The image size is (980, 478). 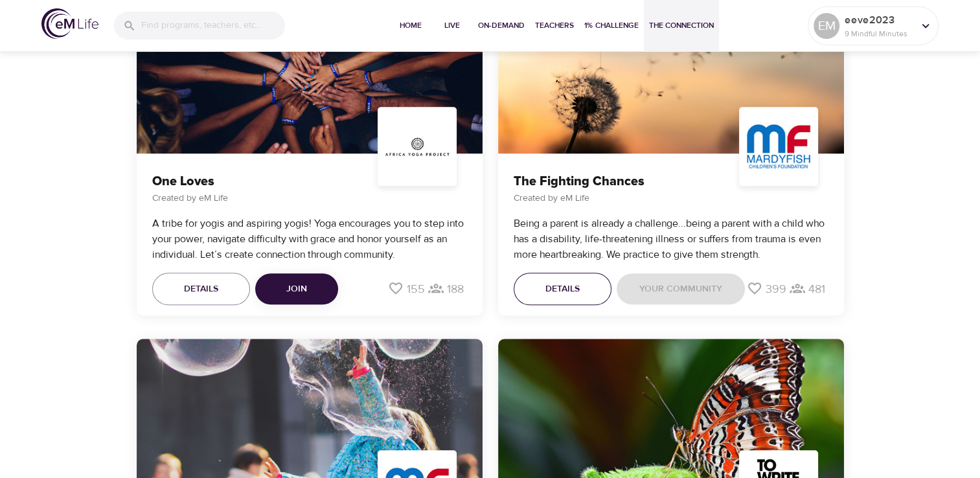 What do you see at coordinates (70, 24) in the screenshot?
I see `img: logo` at bounding box center [70, 24].